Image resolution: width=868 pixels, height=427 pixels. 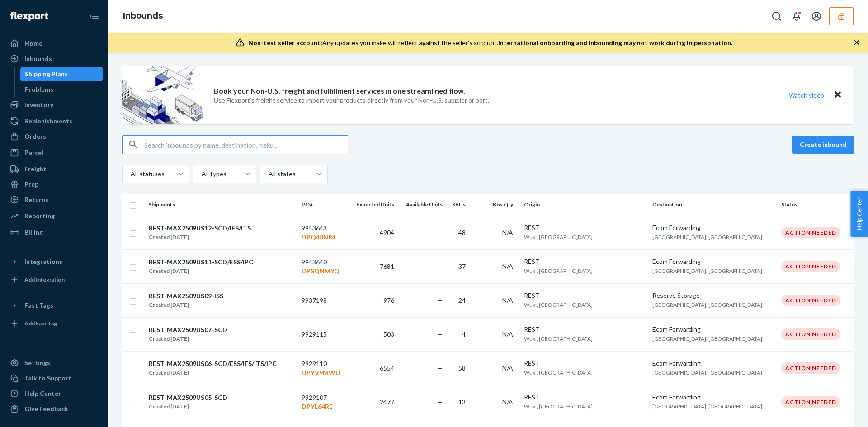 I want to click on p: DPSQNMYQ, so click(x=323, y=271).